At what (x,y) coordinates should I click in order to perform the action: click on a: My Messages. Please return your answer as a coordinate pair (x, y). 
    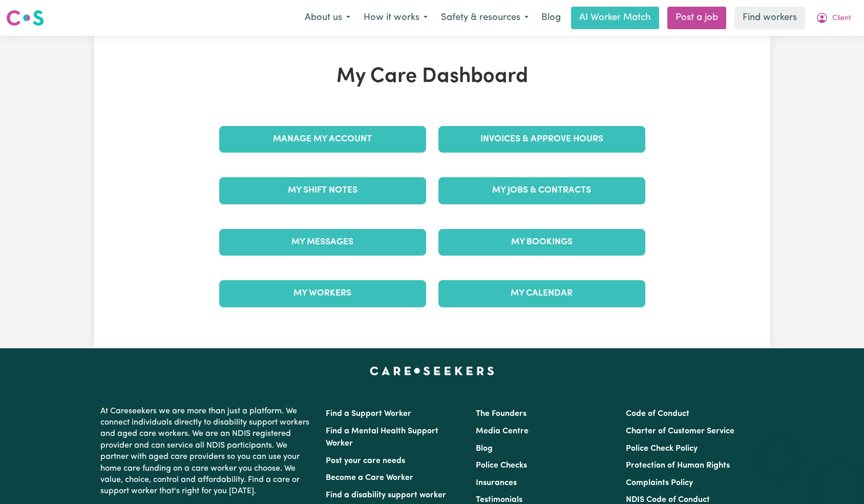
    Looking at the image, I should click on (323, 242).